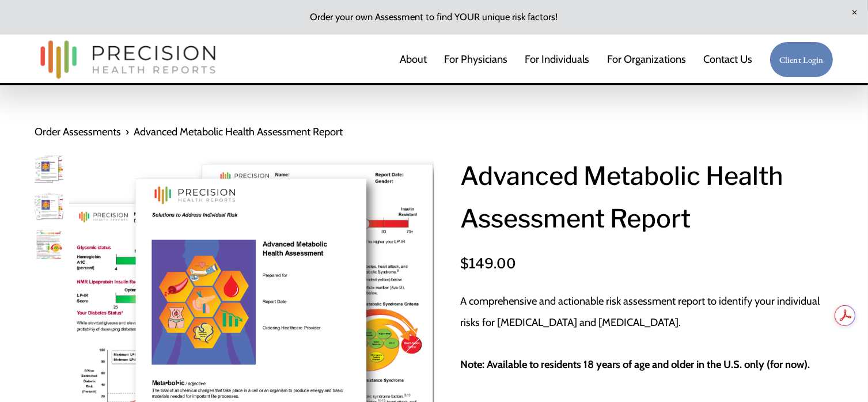 Image resolution: width=868 pixels, height=402 pixels. I want to click on div: $149.00, so click(647, 264).